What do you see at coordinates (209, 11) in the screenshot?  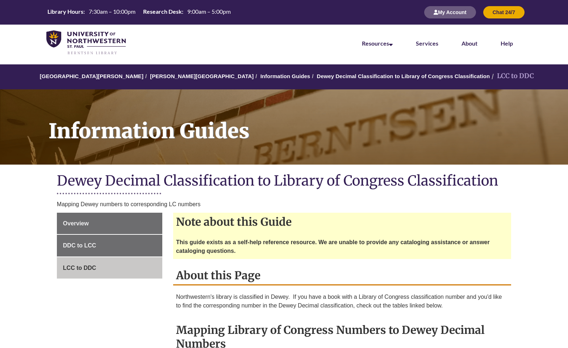 I see `span: 9:00am – 5:00pm` at bounding box center [209, 11].